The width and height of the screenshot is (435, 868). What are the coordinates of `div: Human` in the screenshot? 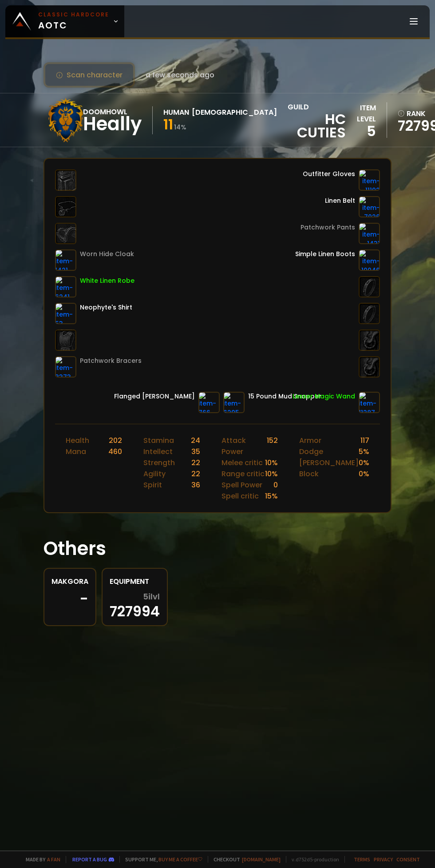 It's located at (176, 112).